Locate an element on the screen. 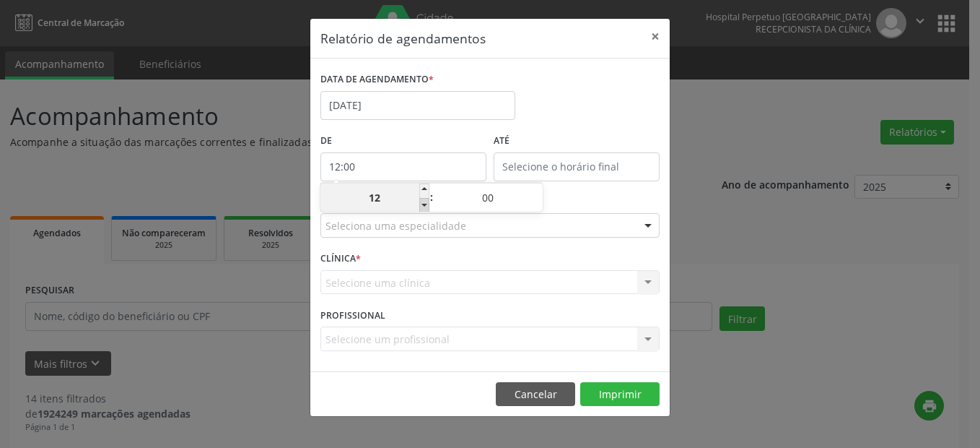 The image size is (980, 448). h5: Relatório de agendamentos is located at coordinates (403, 38).